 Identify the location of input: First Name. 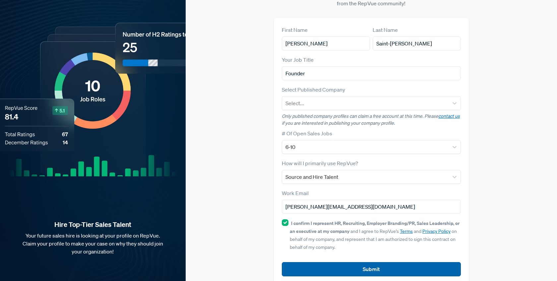
(326, 43).